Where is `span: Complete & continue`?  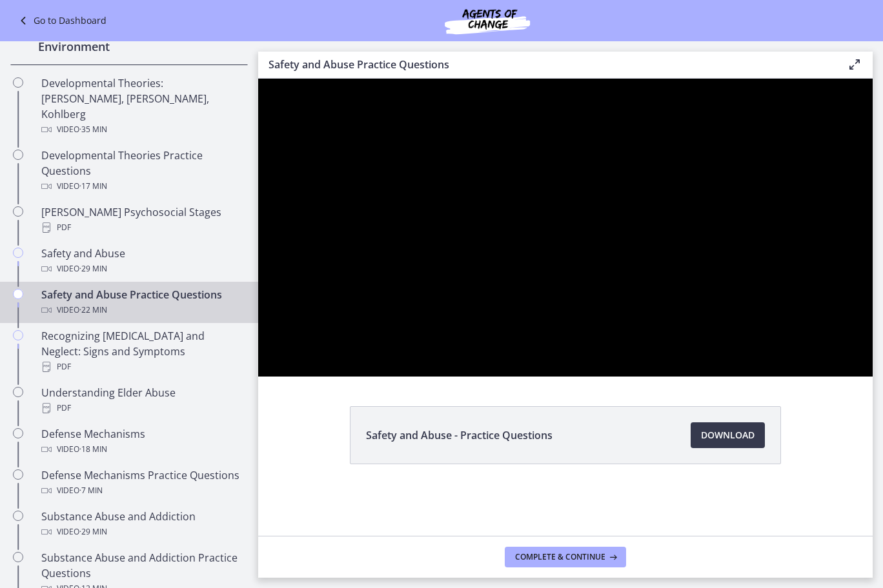
span: Complete & continue is located at coordinates (560, 557).